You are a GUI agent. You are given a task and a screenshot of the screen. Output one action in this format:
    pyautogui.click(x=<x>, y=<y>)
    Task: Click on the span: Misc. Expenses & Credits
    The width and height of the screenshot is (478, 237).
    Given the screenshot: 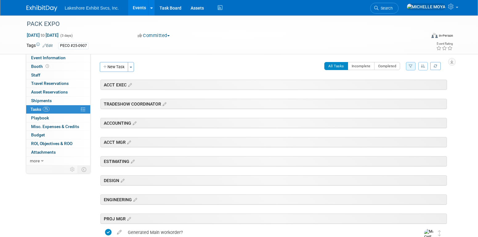 What is the action you would take?
    pyautogui.click(x=55, y=126)
    